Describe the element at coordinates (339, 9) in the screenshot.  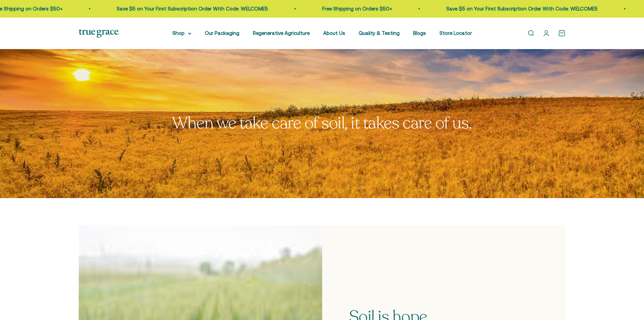
I see `a: Free Shipping on Orders $50+` at that location.